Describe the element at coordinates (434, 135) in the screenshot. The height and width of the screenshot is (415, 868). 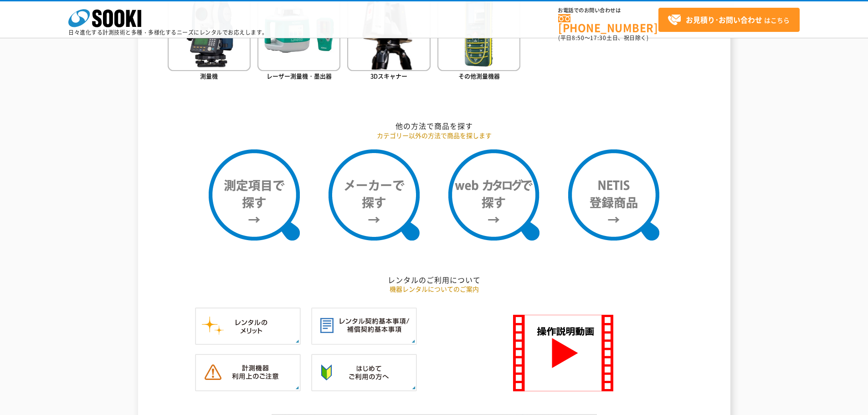
I see `p: カテゴリー以外の方法で商品を探します` at that location.